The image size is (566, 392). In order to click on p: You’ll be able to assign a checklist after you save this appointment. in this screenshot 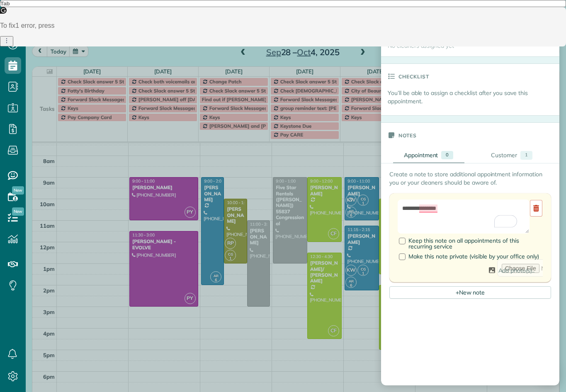, I will do `click(473, 97)`.